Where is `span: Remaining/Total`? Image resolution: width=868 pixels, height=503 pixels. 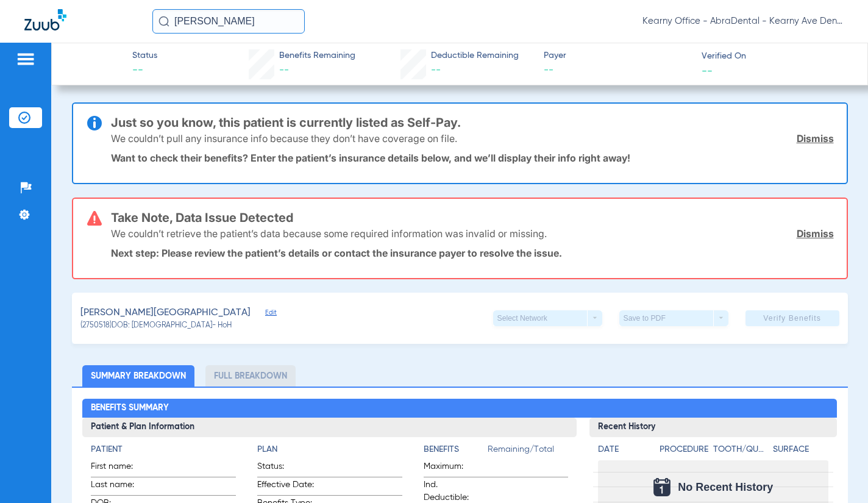 span: Remaining/Total is located at coordinates (527, 452).